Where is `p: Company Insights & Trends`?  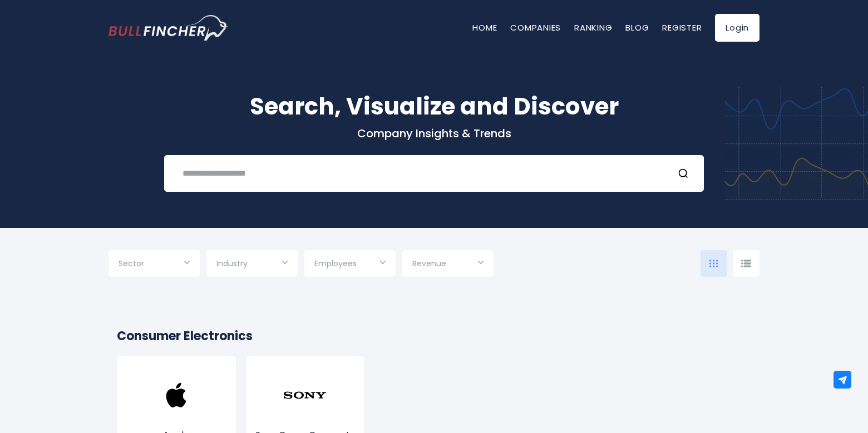 p: Company Insights & Trends is located at coordinates (434, 133).